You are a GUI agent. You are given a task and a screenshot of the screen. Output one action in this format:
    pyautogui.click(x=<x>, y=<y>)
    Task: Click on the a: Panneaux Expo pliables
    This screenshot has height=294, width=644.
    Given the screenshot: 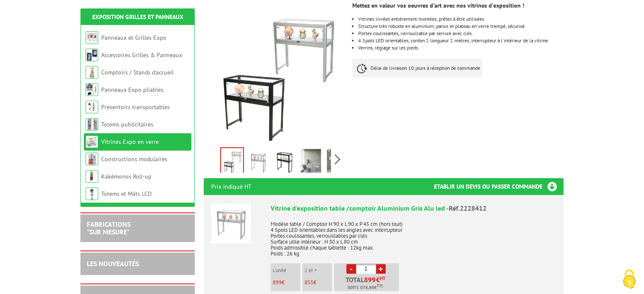 What is the action you would take?
    pyautogui.click(x=132, y=90)
    